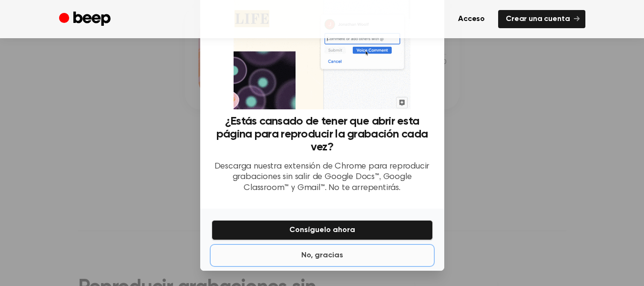 This screenshot has height=286, width=644. What do you see at coordinates (537, 19) in the screenshot?
I see `font: Crear una cuenta` at bounding box center [537, 19].